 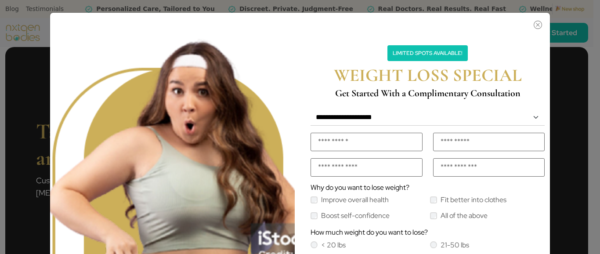 What do you see at coordinates (428, 75) in the screenshot?
I see `h2: WEIGHT LOSS SPECIAL` at bounding box center [428, 75].